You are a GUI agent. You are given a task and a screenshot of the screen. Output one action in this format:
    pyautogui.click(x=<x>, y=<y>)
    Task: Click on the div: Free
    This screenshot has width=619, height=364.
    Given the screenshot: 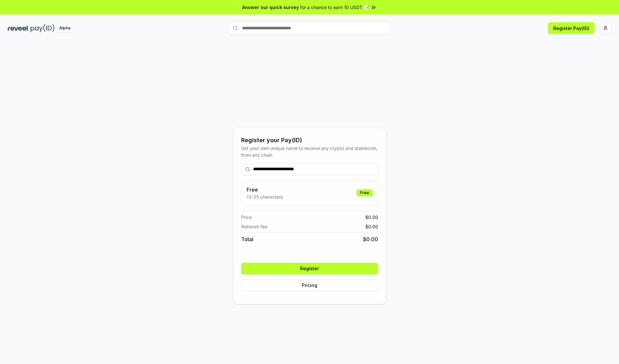 What is the action you would take?
    pyautogui.click(x=365, y=193)
    